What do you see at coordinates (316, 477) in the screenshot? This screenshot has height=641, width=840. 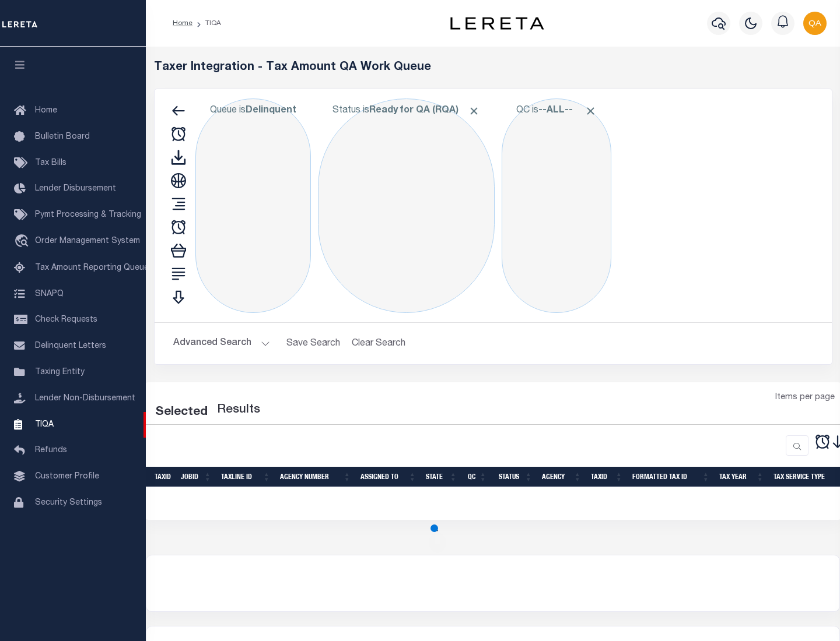 I see `th: Agency Number` at bounding box center [316, 477].